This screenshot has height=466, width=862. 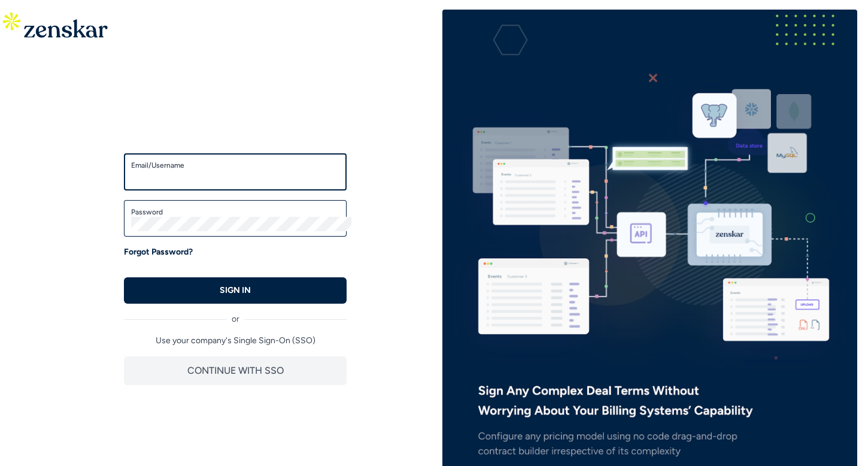 What do you see at coordinates (235, 290) in the screenshot?
I see `p: SIGN IN` at bounding box center [235, 290].